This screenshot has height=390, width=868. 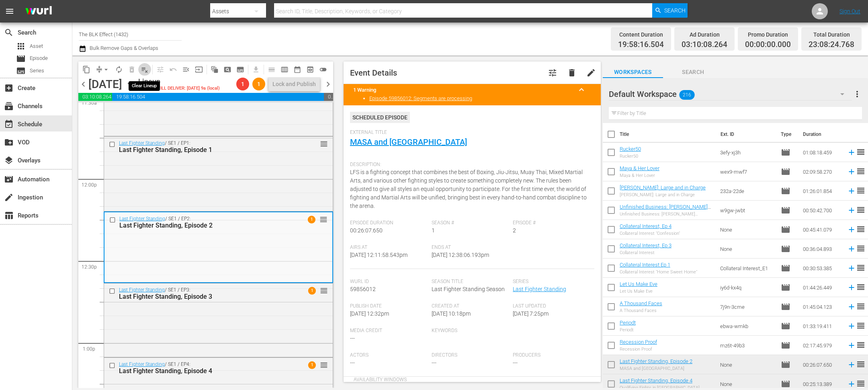 What do you see at coordinates (470, 133) in the screenshot?
I see `span: External Title` at bounding box center [470, 133].